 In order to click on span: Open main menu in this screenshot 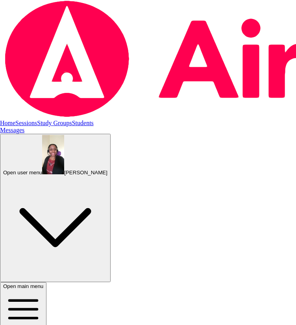, I will do `click(23, 286)`.